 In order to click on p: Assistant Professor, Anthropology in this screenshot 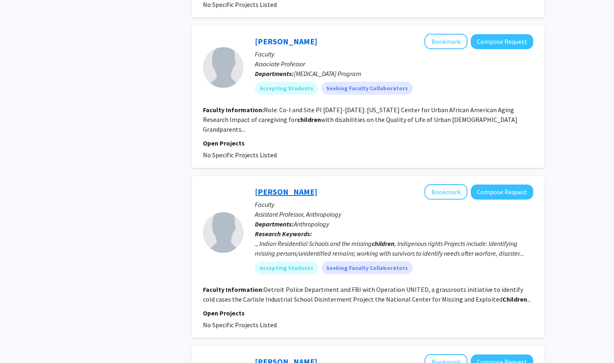, I will do `click(394, 214)`.